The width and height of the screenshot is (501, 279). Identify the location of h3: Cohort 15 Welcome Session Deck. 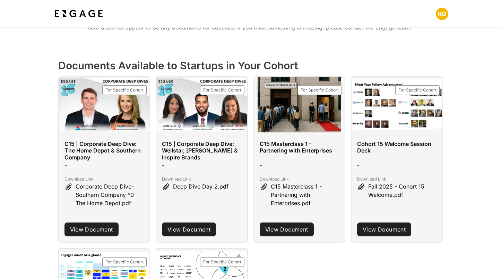
(397, 147).